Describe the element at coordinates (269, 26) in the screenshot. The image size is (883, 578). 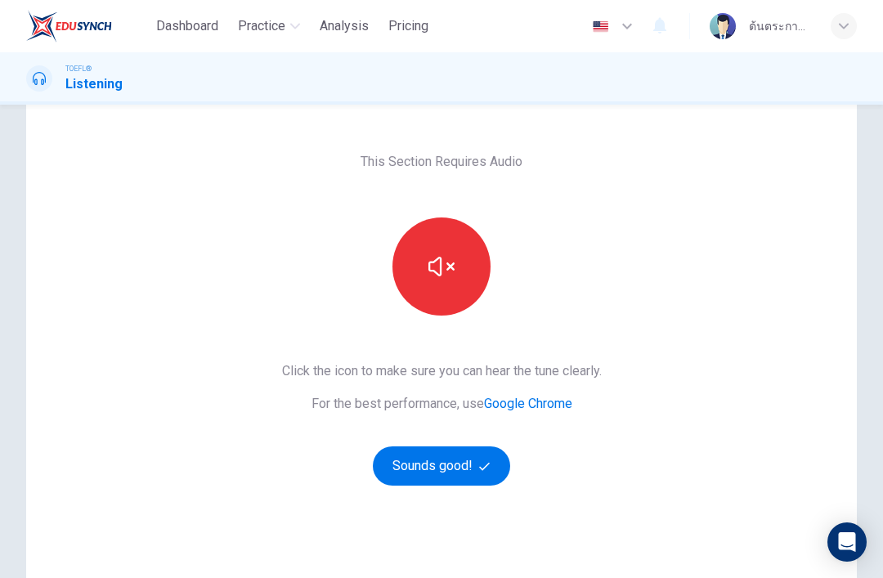
I see `button: Practice` at that location.